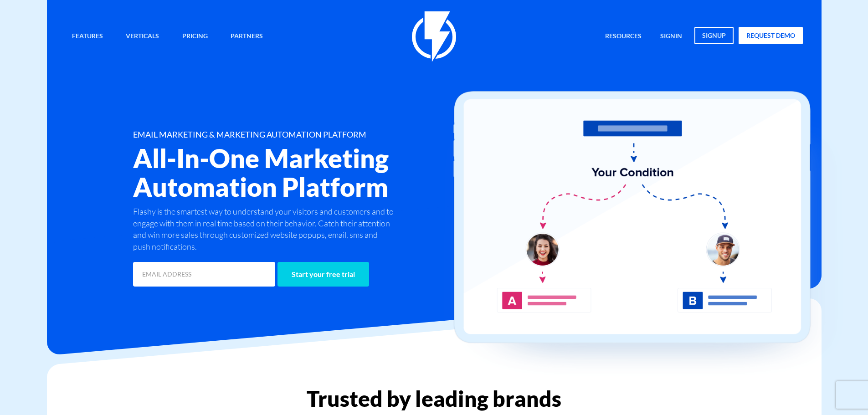 This screenshot has width=868, height=415. Describe the element at coordinates (771, 35) in the screenshot. I see `a: request demo` at that location.